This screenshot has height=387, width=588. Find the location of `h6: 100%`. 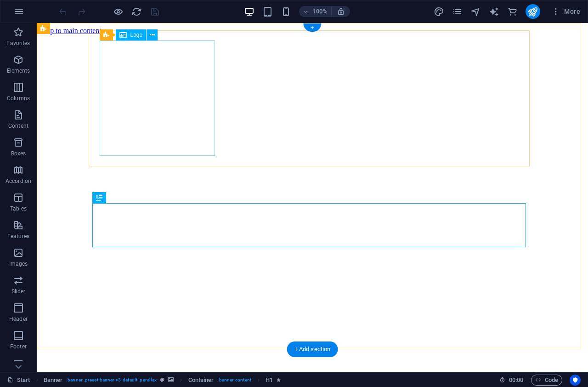

h6: 100% is located at coordinates (320, 11).